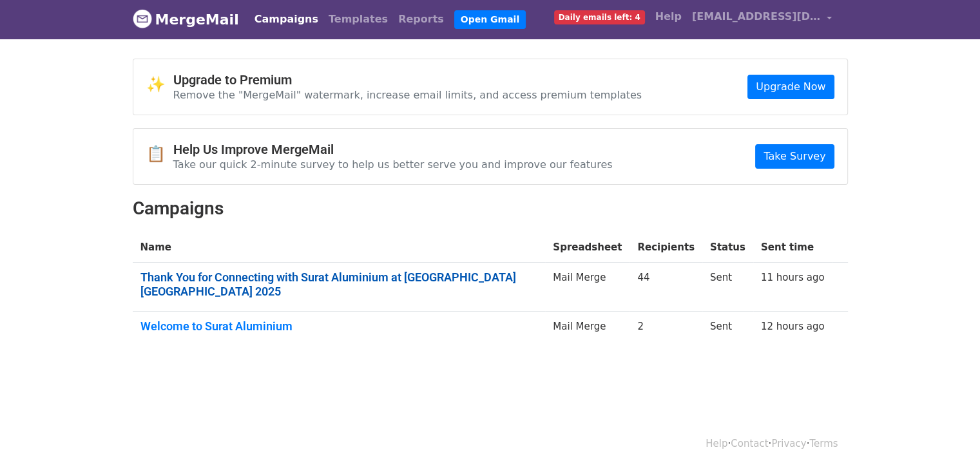 The width and height of the screenshot is (980, 470). I want to click on span: Daily emails left: 4, so click(599, 17).